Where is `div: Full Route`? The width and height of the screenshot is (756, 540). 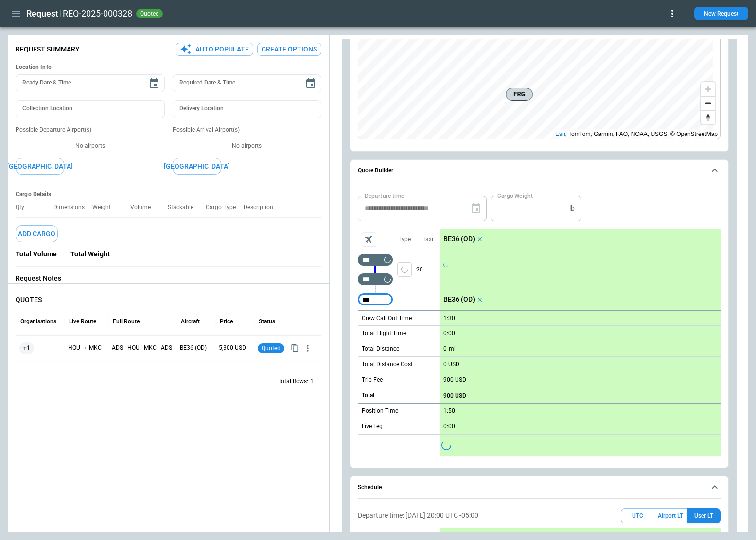
div: Full Route is located at coordinates (126, 321).